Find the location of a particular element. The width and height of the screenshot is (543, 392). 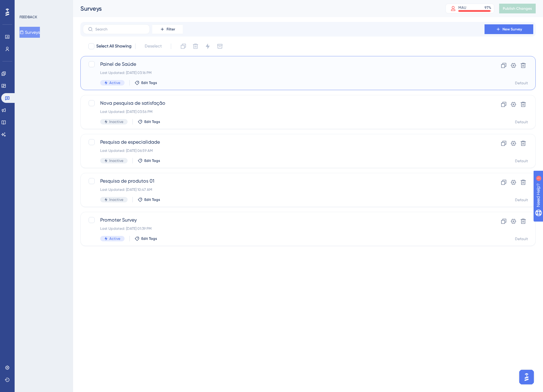

span: Promoter Survey is located at coordinates (283, 220).